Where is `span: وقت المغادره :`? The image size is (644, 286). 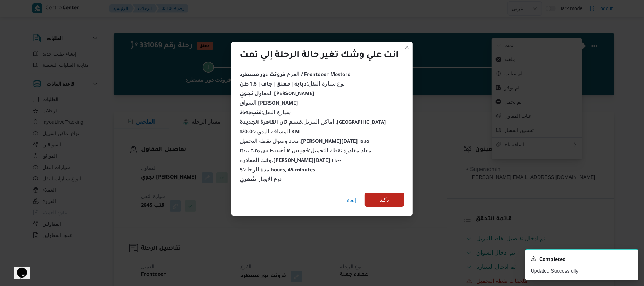 span: وقت المغادره : is located at coordinates (291, 159).